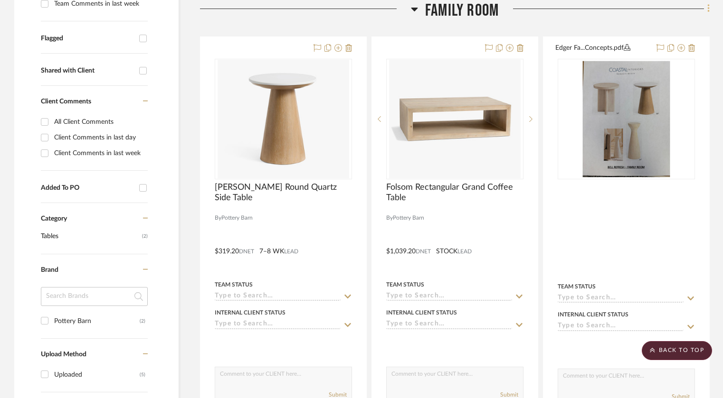  What do you see at coordinates (49, 270) in the screenshot?
I see `span: Brand` at bounding box center [49, 270].